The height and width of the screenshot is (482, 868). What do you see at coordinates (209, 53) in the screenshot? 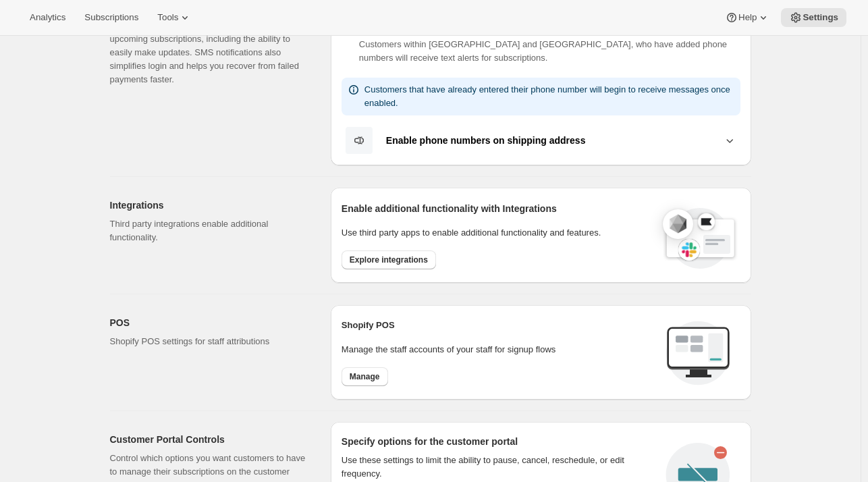
I see `p: Enable shoppers to receive text notifications about upcoming subscriptions, including the ability...` at bounding box center [209, 53].